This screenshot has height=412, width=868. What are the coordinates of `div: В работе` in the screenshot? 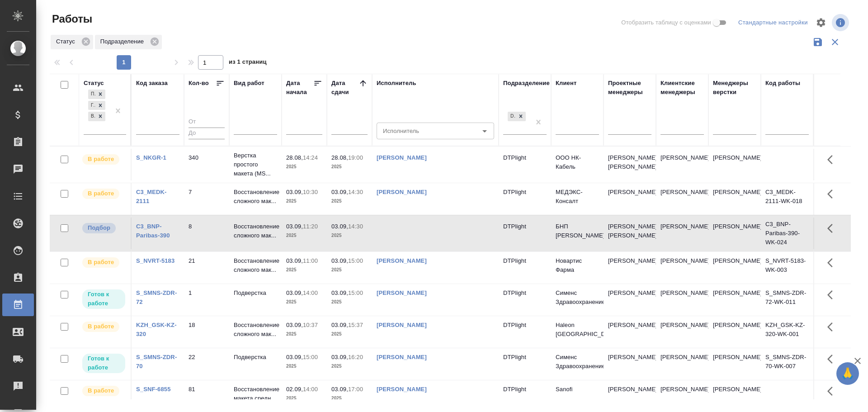 It's located at (92, 116).